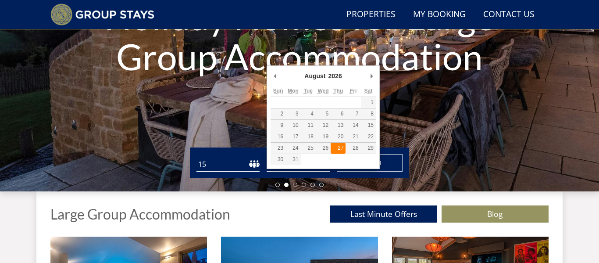  What do you see at coordinates (315, 76) in the screenshot?
I see `div: August` at bounding box center [315, 76].